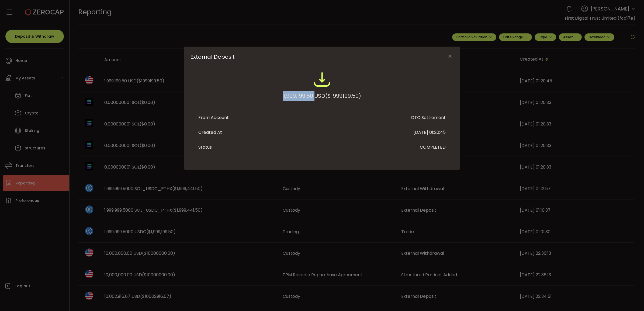 This screenshot has height=311, width=644. Describe the element at coordinates (322, 108) in the screenshot. I see `div: External Deposit` at that location.